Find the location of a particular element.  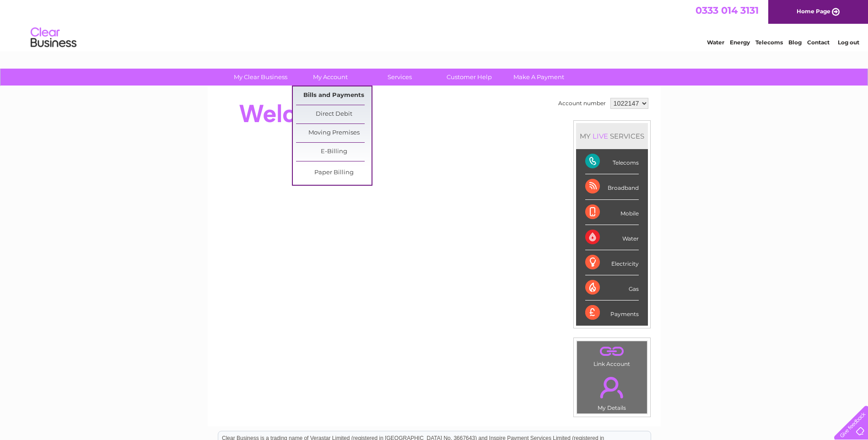

div: Gas is located at coordinates (612, 288).